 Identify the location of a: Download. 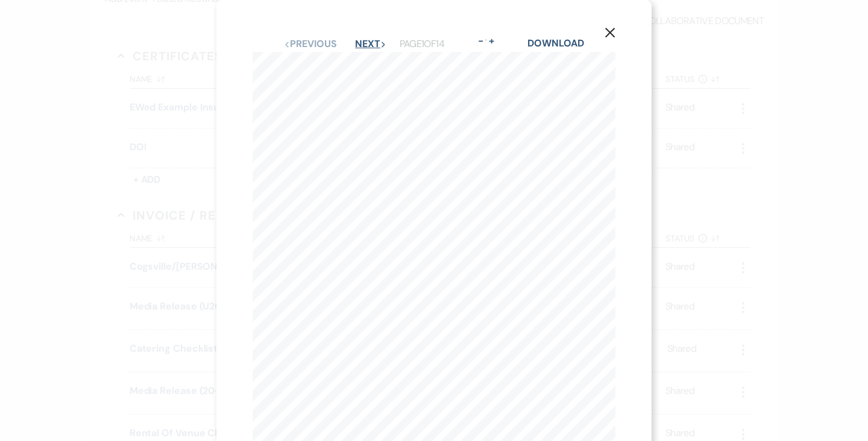
(555, 43).